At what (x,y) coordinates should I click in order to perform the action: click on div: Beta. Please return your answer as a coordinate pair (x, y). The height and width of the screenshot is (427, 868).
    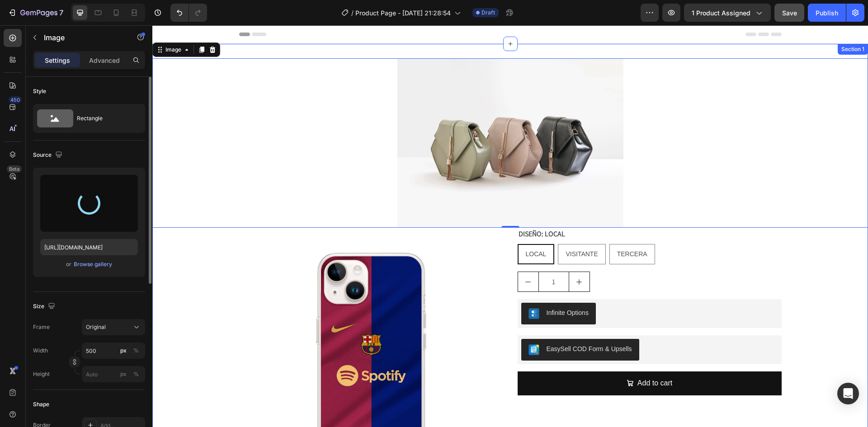
    Looking at the image, I should click on (14, 169).